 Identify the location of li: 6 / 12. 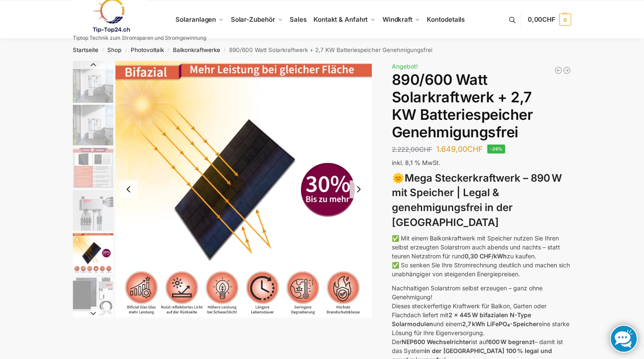
(92, 296).